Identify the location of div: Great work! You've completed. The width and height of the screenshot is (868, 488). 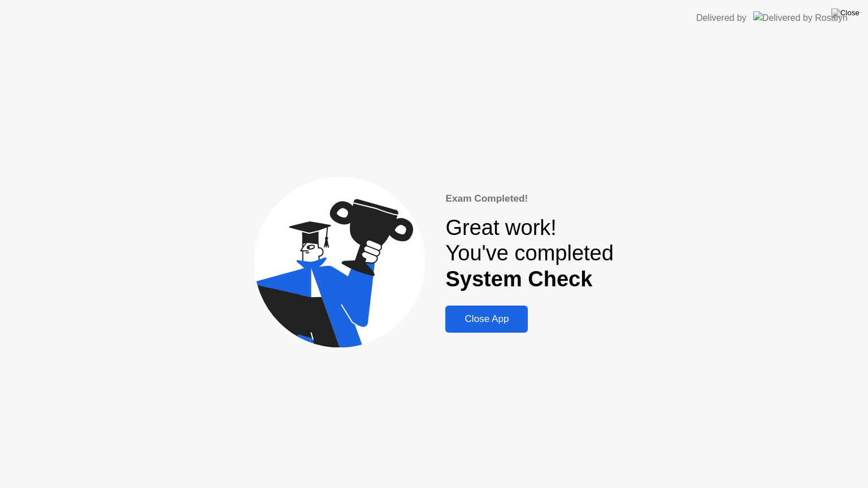
(529, 253).